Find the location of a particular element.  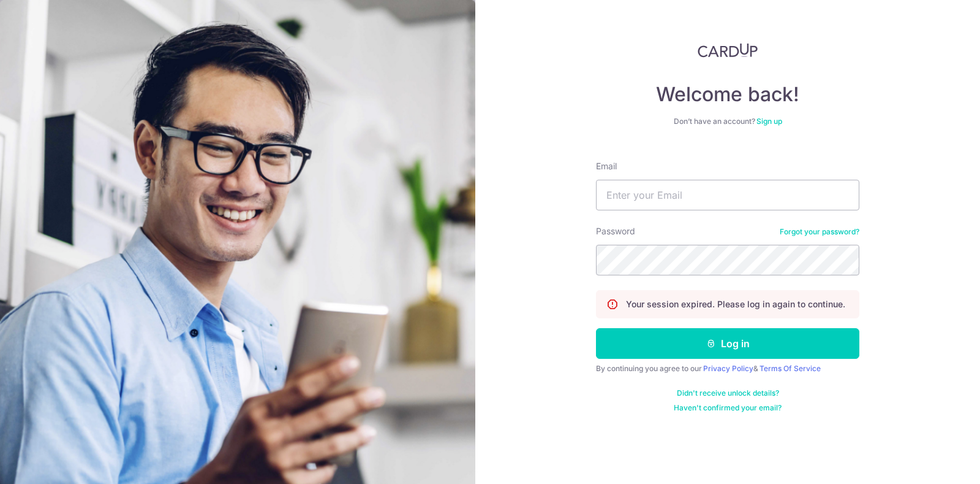

a: Didn't receive unlock details? is located at coordinates (728, 393).